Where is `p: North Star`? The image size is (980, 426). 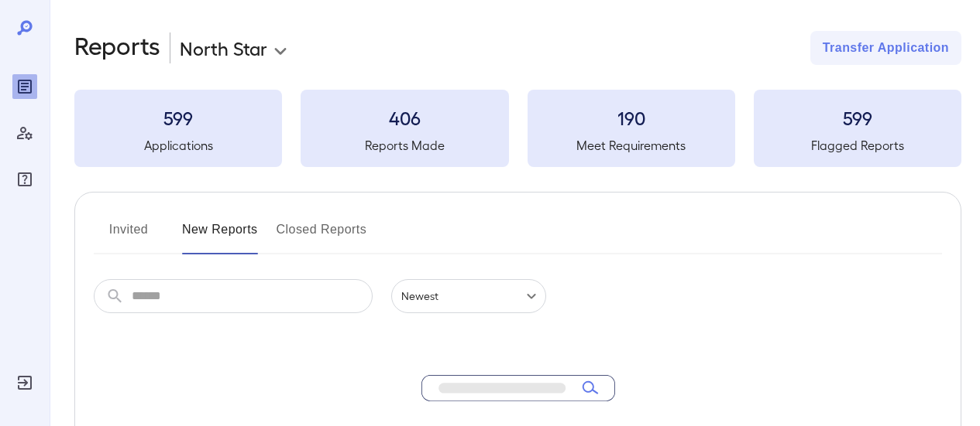 p: North Star is located at coordinates (223, 48).